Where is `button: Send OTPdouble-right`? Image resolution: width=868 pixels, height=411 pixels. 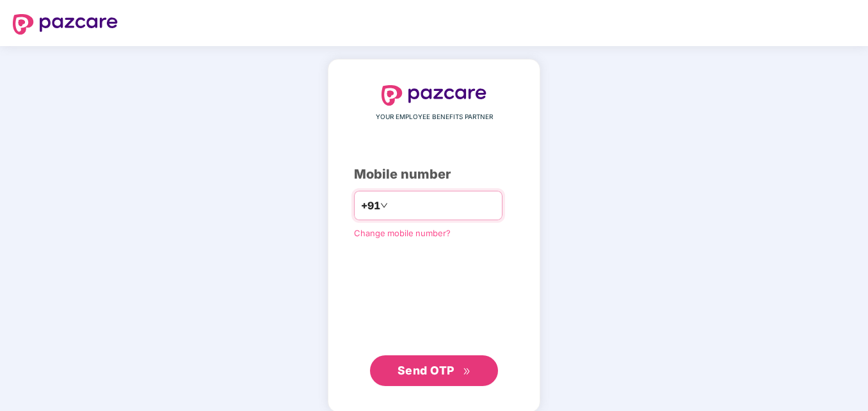
button: Send OTPdouble-right is located at coordinates (434, 371).